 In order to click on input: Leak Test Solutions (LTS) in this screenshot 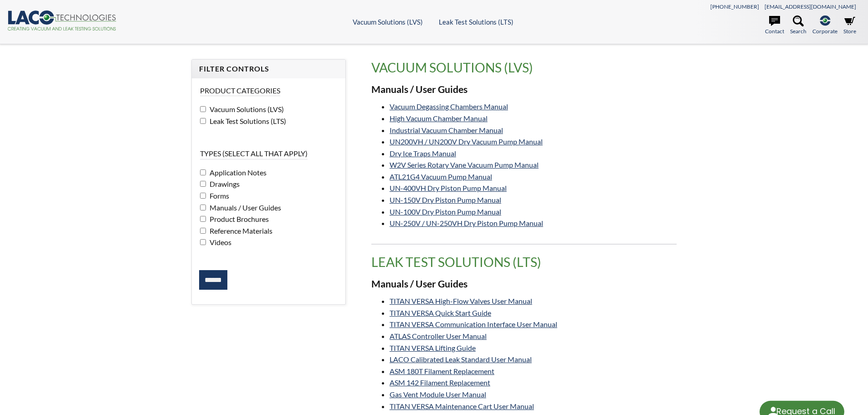, I will do `click(203, 121)`.